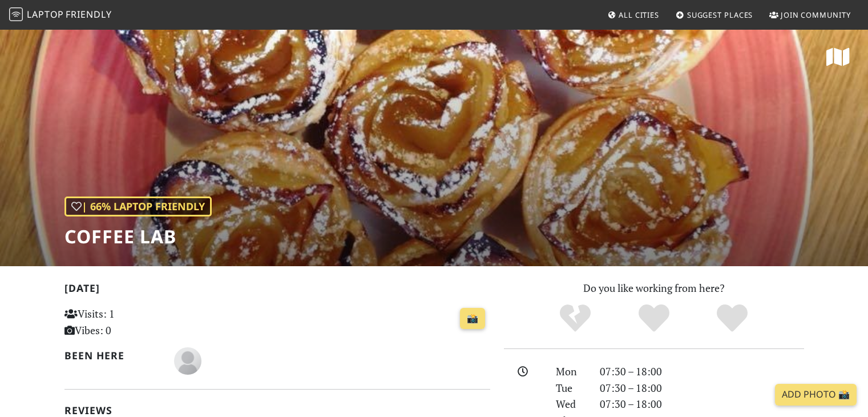  Describe the element at coordinates (131, 322) in the screenshot. I see `p: Visits: 1 Vibes: 0` at that location.